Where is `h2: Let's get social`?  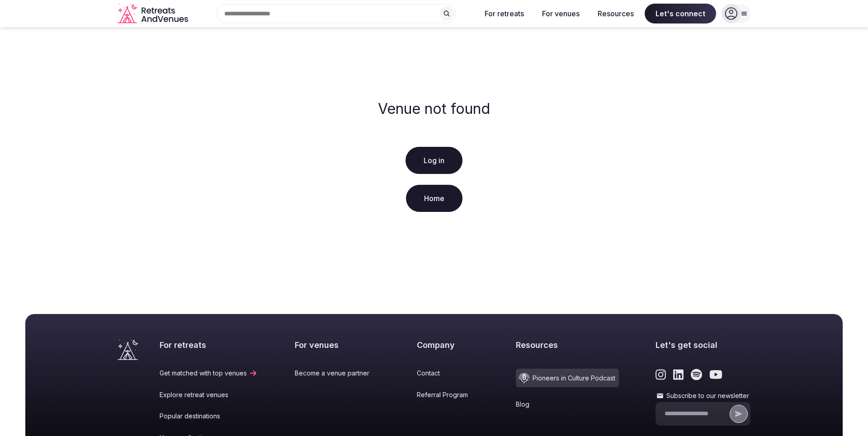
h2: Let's get social is located at coordinates (703, 345).